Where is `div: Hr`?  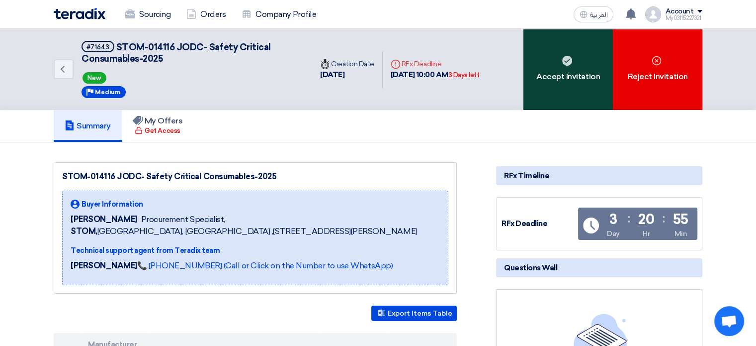
div: Hr is located at coordinates (646, 233).